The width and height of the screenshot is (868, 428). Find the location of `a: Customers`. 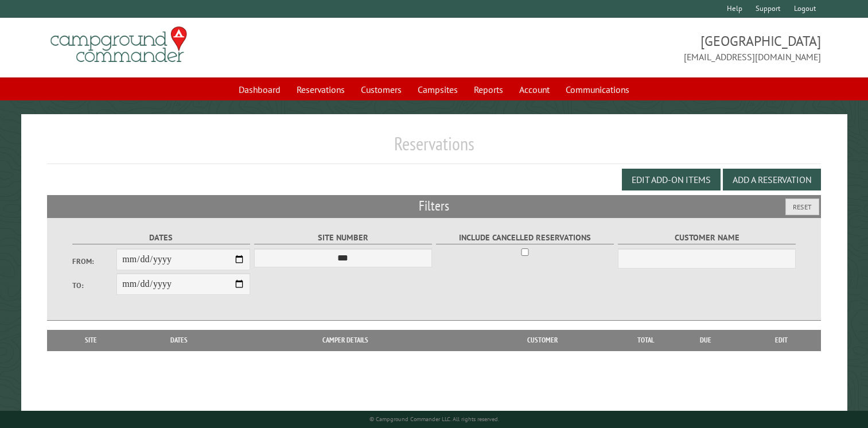

a: Customers is located at coordinates (381, 90).